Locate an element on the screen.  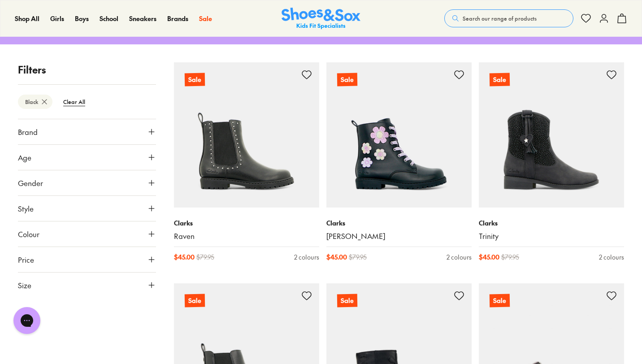
a: Trinity is located at coordinates (551, 236).